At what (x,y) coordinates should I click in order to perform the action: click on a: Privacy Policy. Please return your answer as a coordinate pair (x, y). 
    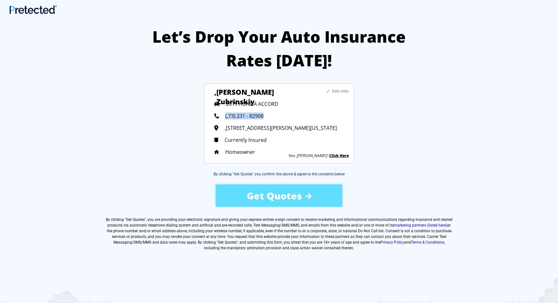
    Looking at the image, I should click on (393, 243).